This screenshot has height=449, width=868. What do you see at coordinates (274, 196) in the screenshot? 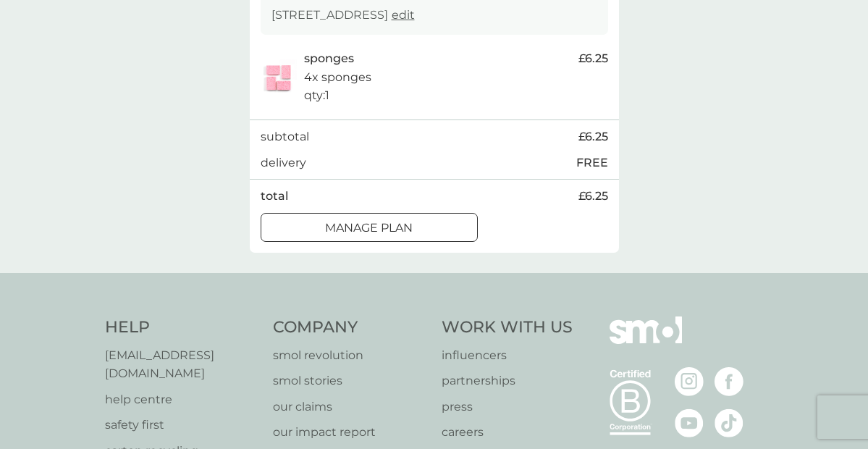
I see `p: total` at bounding box center [274, 196].